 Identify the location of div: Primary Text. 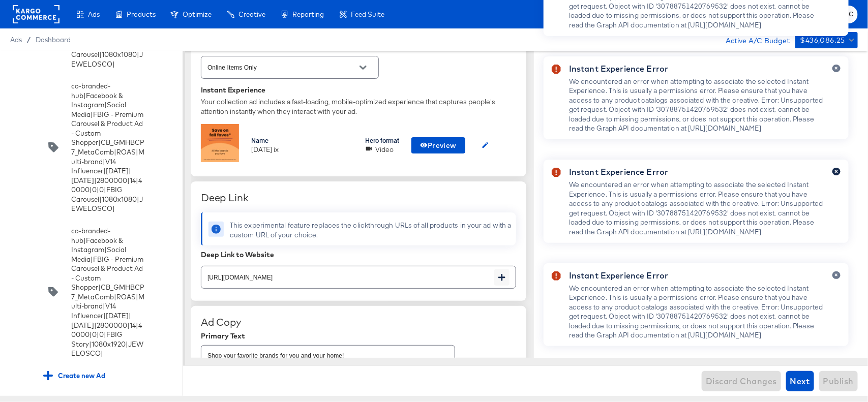
(359, 336).